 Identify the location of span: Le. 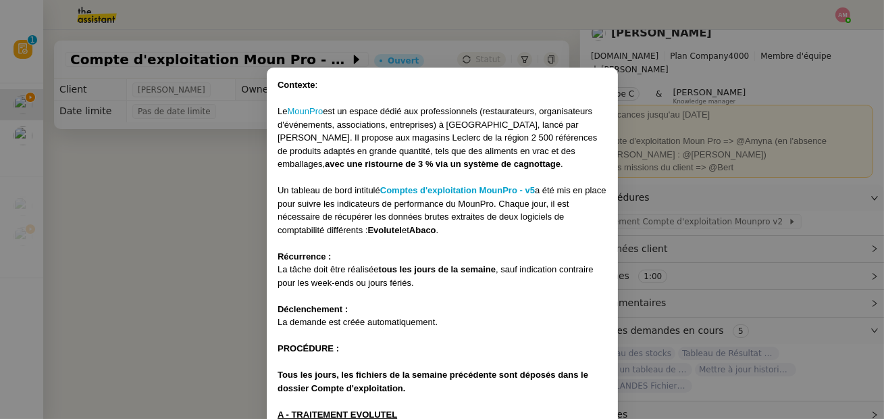
(282, 111).